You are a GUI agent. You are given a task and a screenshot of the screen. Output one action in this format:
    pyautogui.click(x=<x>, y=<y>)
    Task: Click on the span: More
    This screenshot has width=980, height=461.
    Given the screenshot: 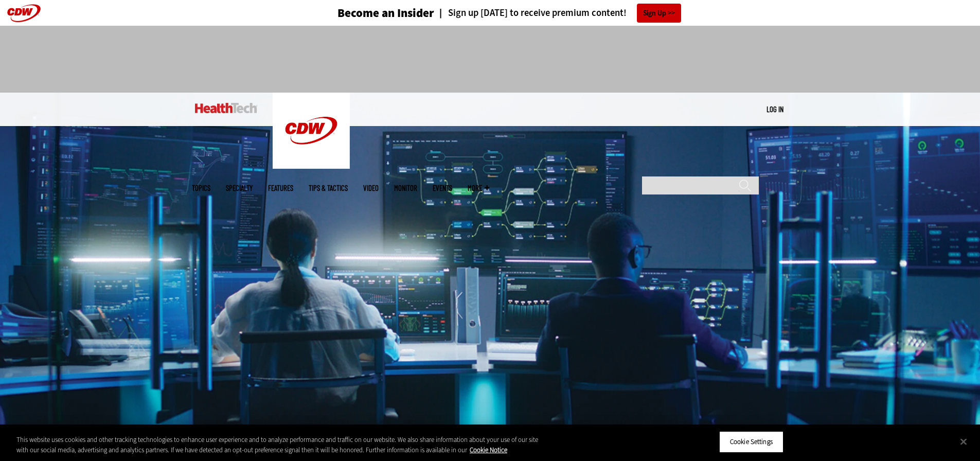 What is the action you would take?
    pyautogui.click(x=479, y=188)
    